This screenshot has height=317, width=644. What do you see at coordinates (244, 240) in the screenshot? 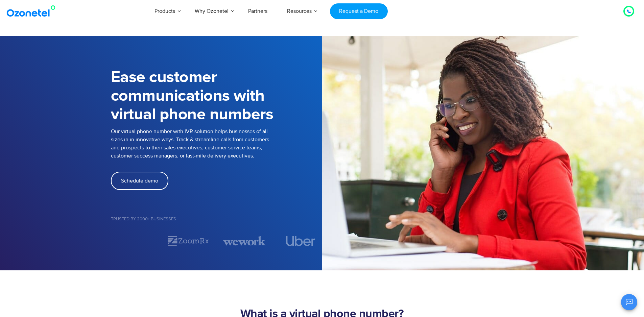
I see `img: wework.svg` at bounding box center [244, 240].